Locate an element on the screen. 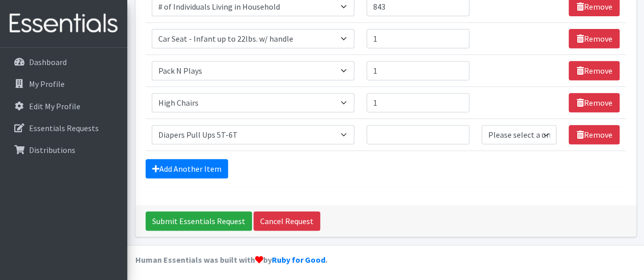 This screenshot has height=280, width=644. p: Dashboard is located at coordinates (48, 62).